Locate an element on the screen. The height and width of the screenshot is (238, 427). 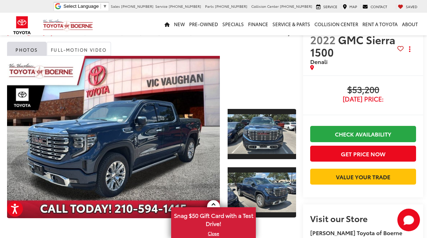
img: Toyota is located at coordinates (22, 25).